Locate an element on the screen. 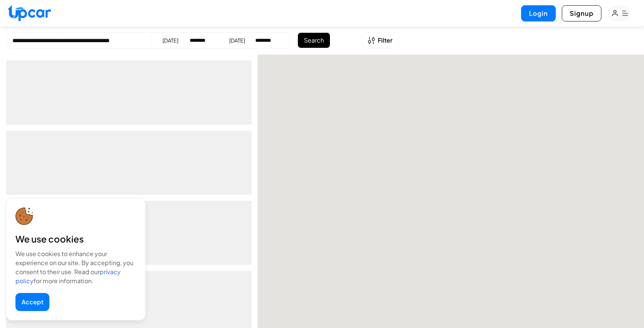  button: Accept is located at coordinates (33, 302).